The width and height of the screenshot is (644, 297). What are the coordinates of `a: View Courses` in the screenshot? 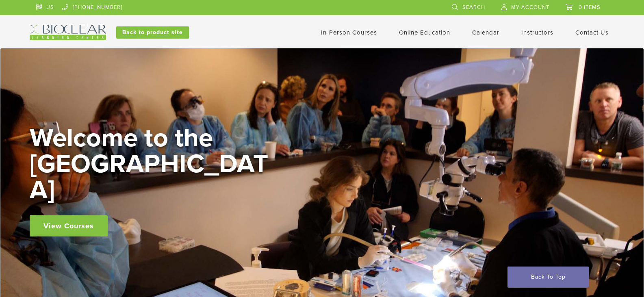 It's located at (69, 226).